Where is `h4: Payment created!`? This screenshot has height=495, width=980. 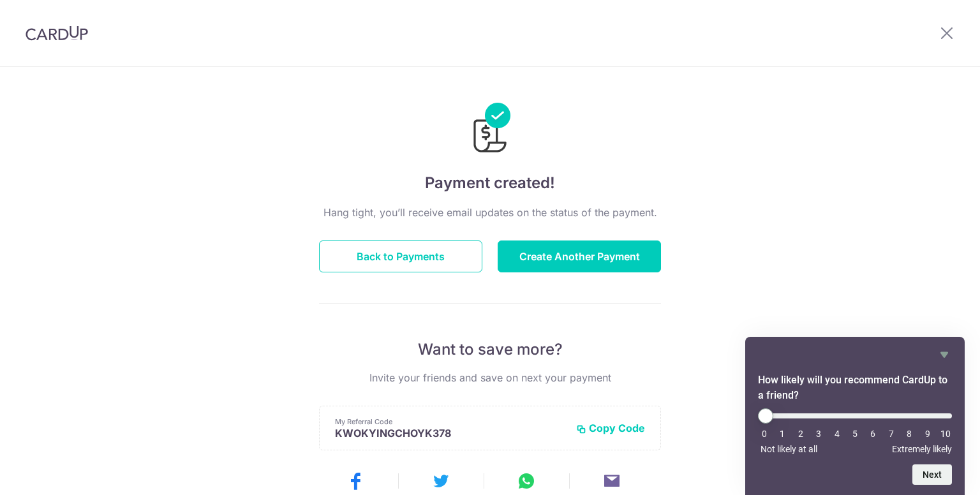 h4: Payment created! is located at coordinates (490, 183).